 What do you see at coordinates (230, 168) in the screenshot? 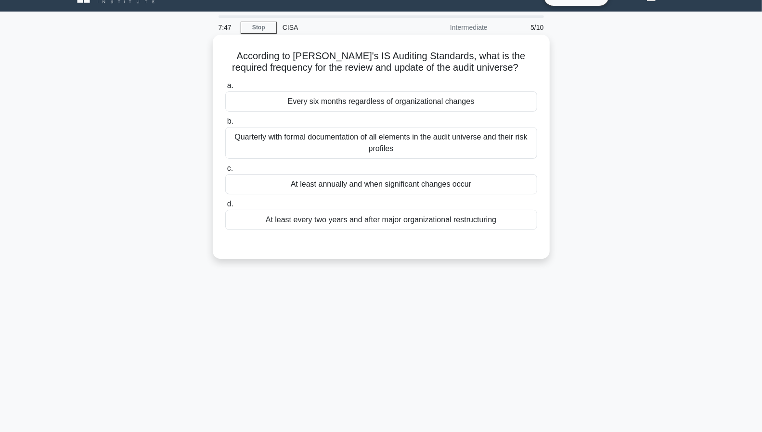
I see `span: c.` at bounding box center [230, 168].